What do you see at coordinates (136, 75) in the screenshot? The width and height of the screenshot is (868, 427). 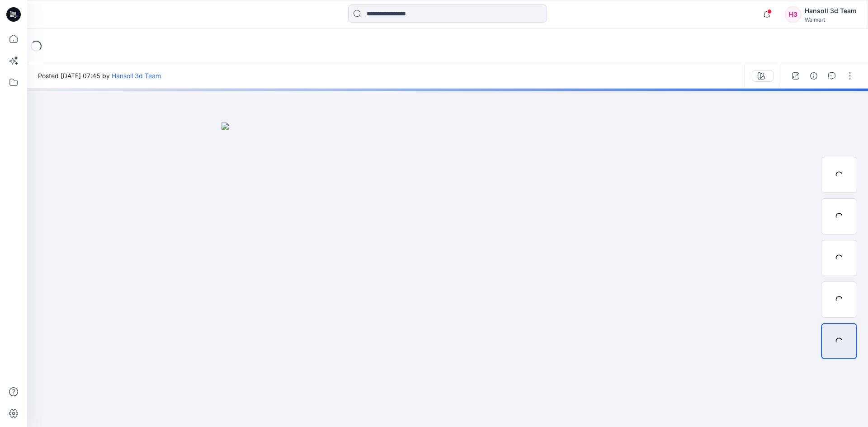 I see `a: Hansoll 3d Team` at bounding box center [136, 75].